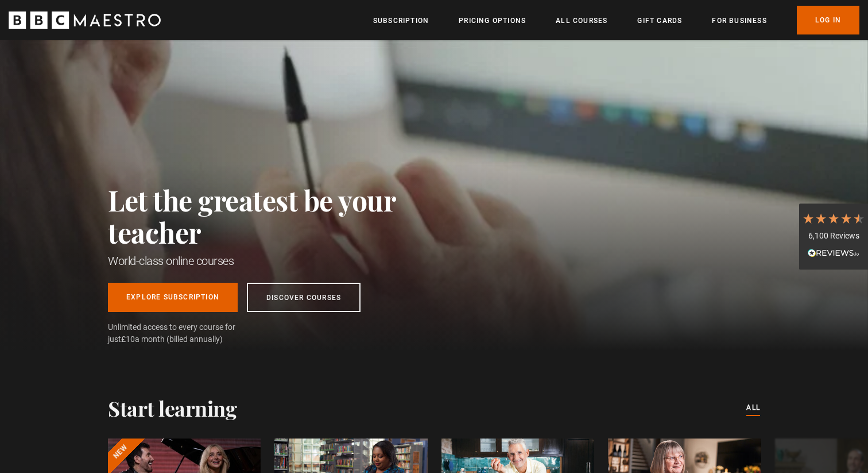 The image size is (868, 473). Describe the element at coordinates (659, 21) in the screenshot. I see `a: Gift Cards` at that location.